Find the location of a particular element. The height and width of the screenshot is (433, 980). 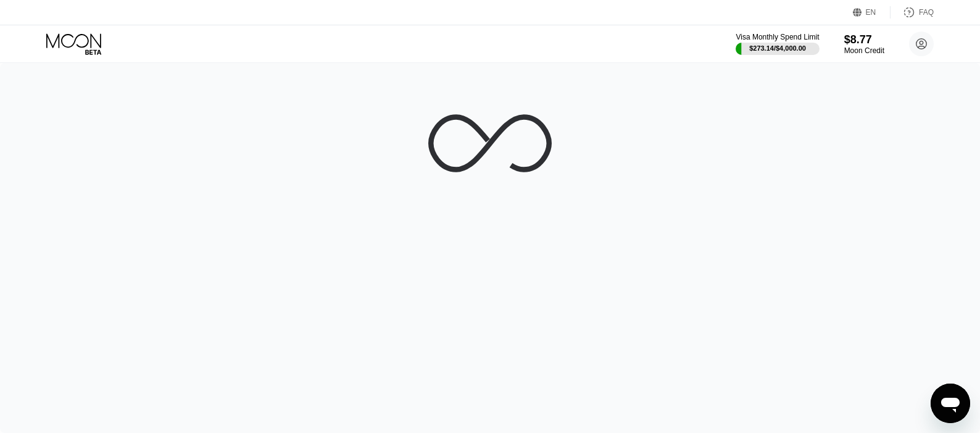

div: $273.14 / $4,000.00 is located at coordinates (778, 48).